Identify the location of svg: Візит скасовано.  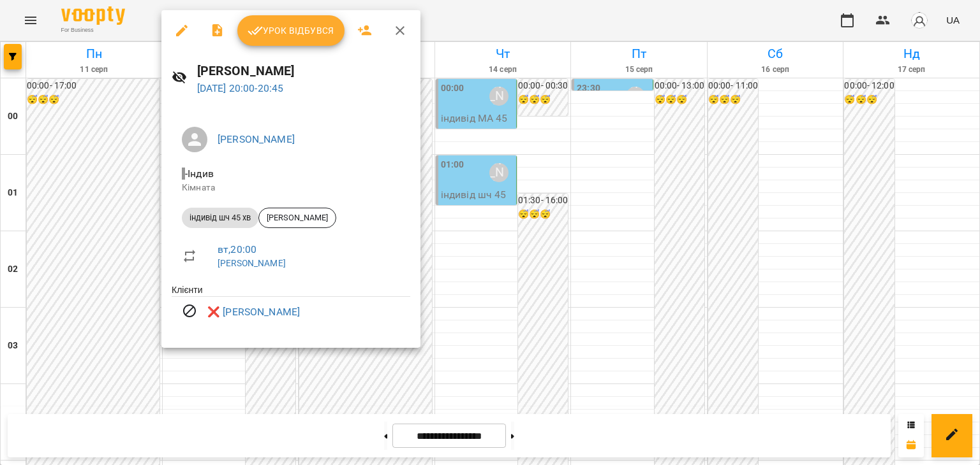
(189, 311).